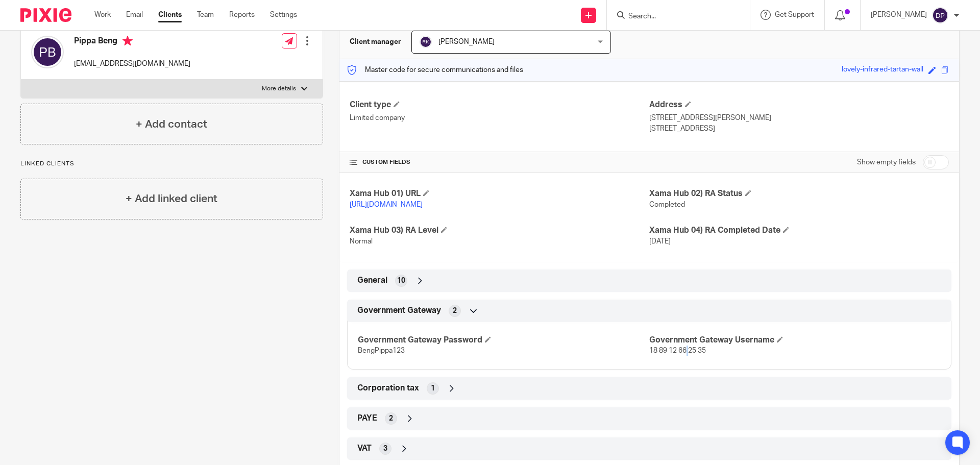 The width and height of the screenshot is (980, 465). I want to click on p: Limited company, so click(500, 118).